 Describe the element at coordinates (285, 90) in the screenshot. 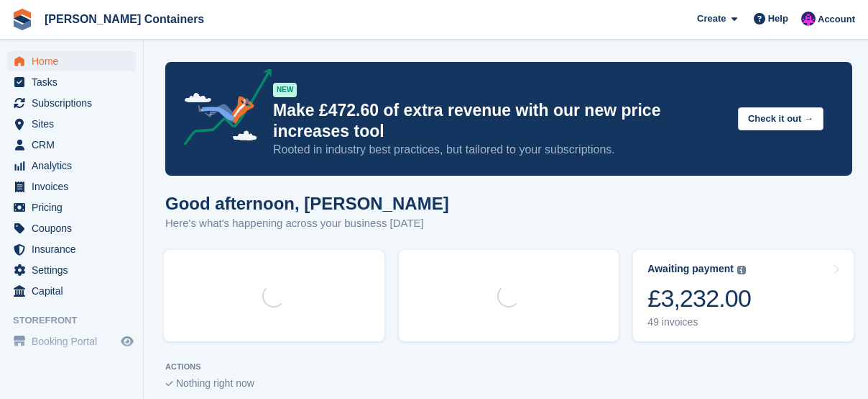

I see `div: NEW` at that location.